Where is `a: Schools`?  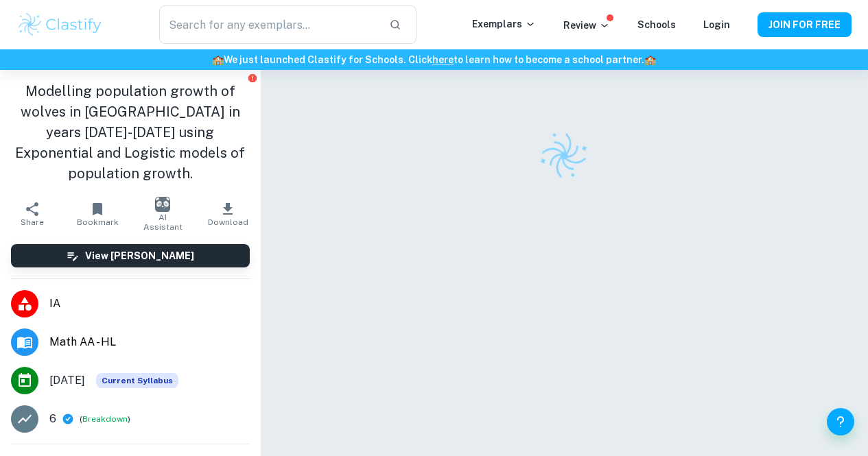 a: Schools is located at coordinates (657, 24).